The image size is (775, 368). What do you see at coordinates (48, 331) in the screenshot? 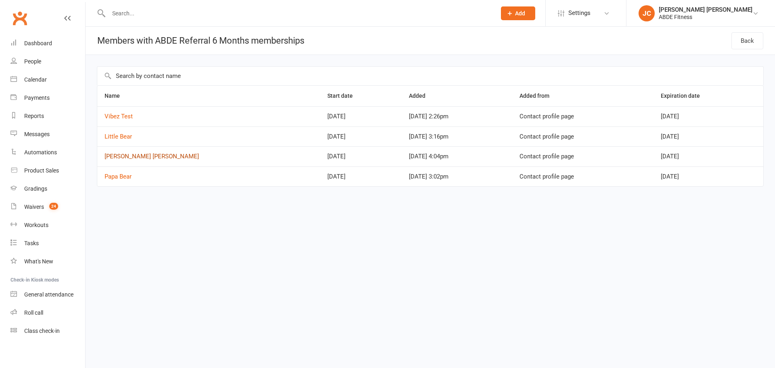
I see `a: Class kiosk mode` at bounding box center [48, 331].